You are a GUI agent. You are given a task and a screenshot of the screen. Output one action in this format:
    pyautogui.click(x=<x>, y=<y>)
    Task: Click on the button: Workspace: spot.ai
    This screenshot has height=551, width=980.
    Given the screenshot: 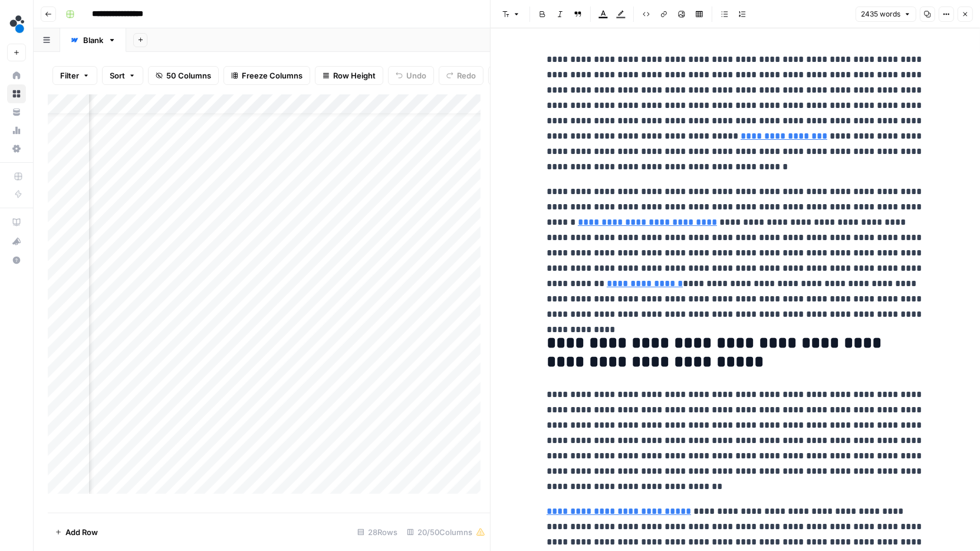 What is the action you would take?
    pyautogui.click(x=17, y=24)
    